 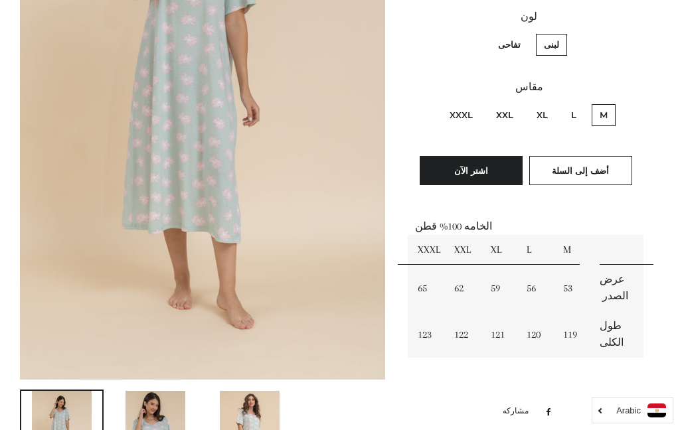 What do you see at coordinates (426, 250) in the screenshot?
I see `td: XXXL` at bounding box center [426, 250].